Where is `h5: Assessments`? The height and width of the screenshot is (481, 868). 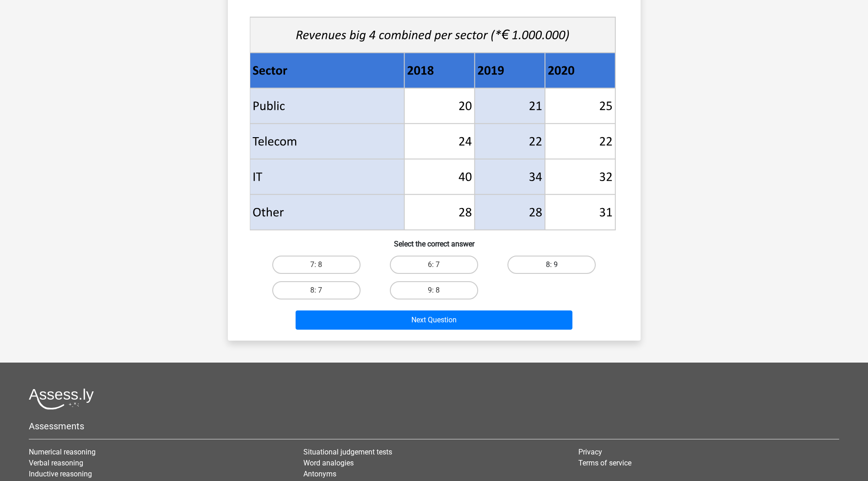 h5: Assessments is located at coordinates (434, 426).